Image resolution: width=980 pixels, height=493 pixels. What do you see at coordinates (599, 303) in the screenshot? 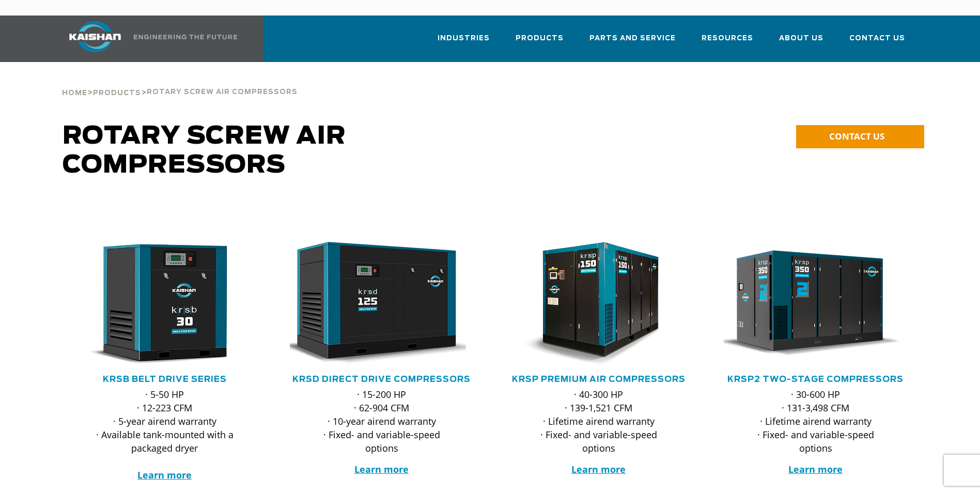
I see `div: krsp150` at bounding box center [599, 303].